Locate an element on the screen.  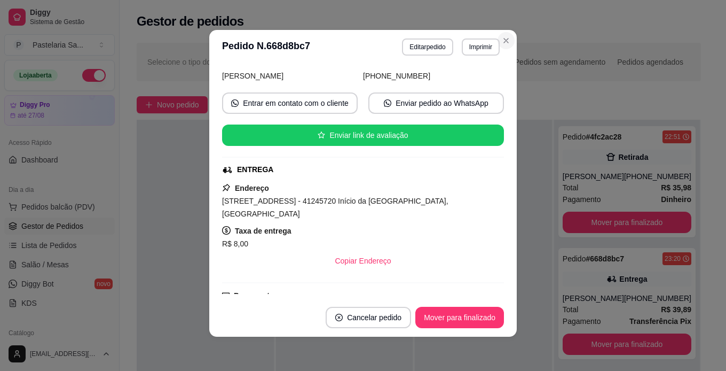
button: whats-appEntrar em contato com o cliente is located at coordinates (290, 103).